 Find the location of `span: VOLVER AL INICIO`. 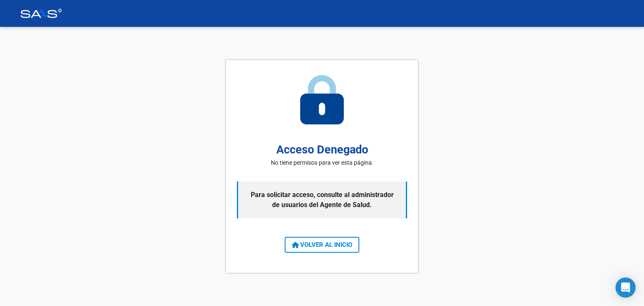

span: VOLVER AL INICIO is located at coordinates (322, 245).